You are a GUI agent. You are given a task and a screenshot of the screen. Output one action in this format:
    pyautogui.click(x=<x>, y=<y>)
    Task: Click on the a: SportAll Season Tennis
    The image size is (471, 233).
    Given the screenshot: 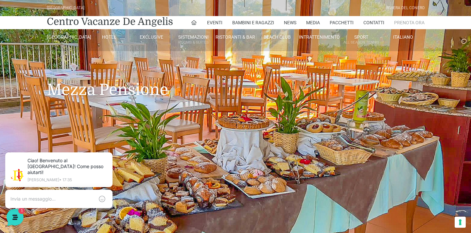 What is the action you would take?
    pyautogui.click(x=361, y=40)
    